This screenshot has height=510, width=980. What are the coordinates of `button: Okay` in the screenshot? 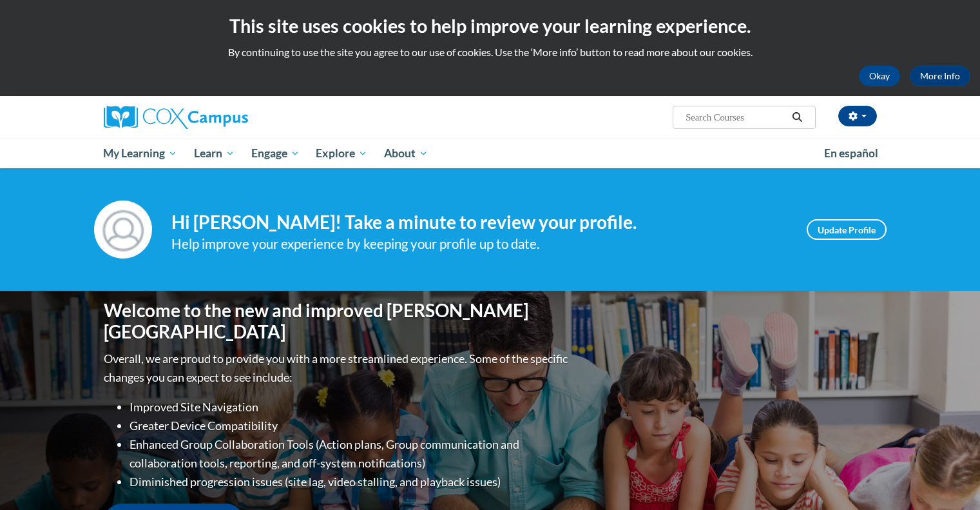 It's located at (880, 76).